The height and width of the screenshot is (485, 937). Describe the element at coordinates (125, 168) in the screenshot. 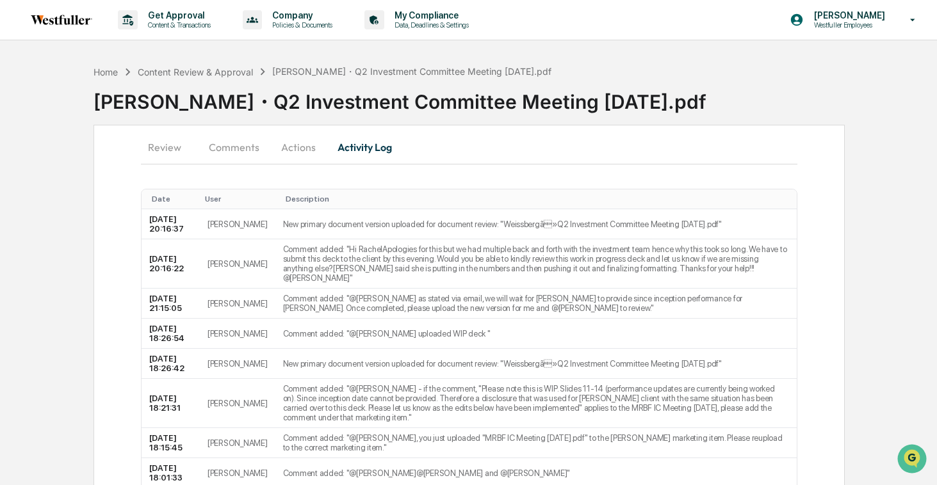

I see `a: 🗄️Attestations` at that location.